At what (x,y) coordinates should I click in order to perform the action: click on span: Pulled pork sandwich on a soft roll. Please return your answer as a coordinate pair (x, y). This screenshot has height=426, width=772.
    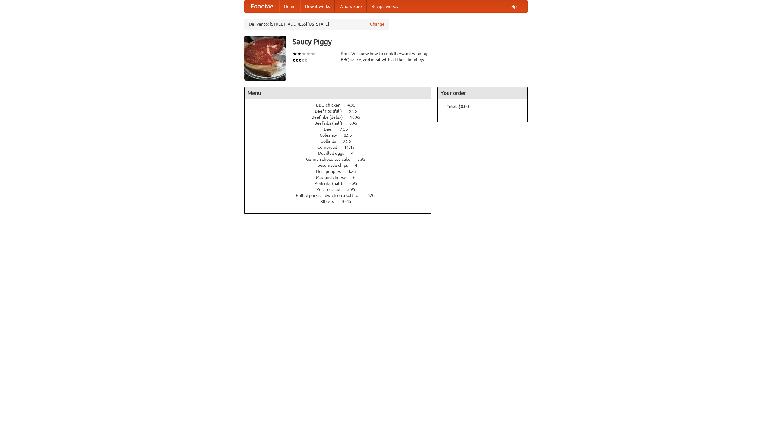
    Looking at the image, I should click on (331, 196).